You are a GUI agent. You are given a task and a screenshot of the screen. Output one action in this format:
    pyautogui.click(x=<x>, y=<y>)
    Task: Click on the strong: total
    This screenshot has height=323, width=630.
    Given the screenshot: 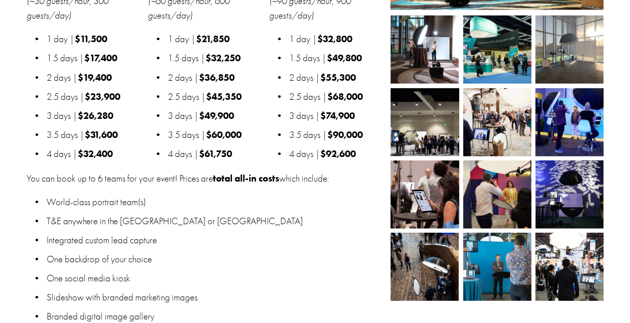 What is the action you would take?
    pyautogui.click(x=222, y=178)
    